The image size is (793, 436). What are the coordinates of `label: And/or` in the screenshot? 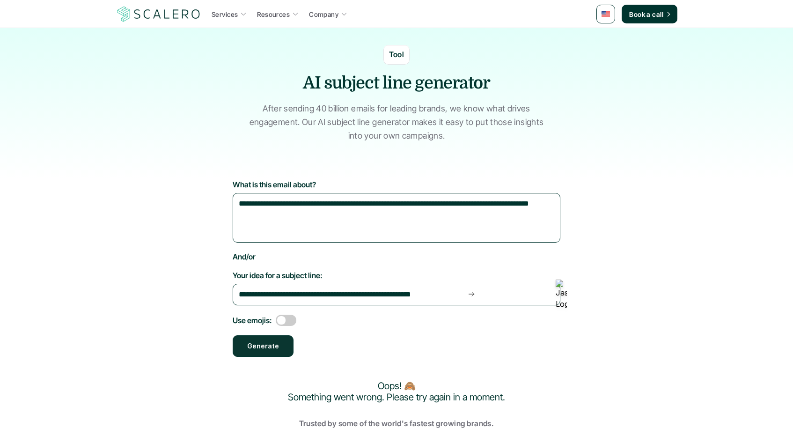 It's located at (397, 257).